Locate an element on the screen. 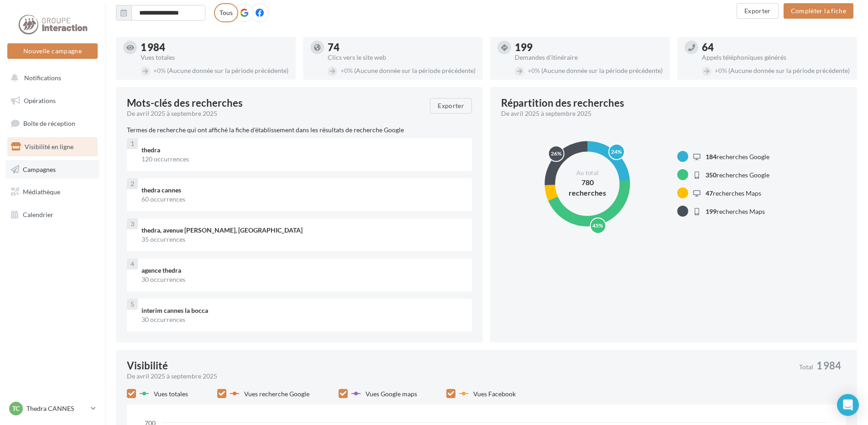 The height and width of the screenshot is (425, 868). div: Répartition des recherches is located at coordinates (563, 103).